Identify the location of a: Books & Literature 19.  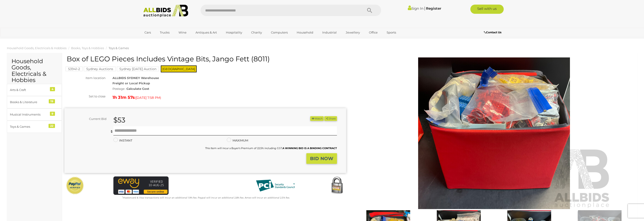
(34, 102).